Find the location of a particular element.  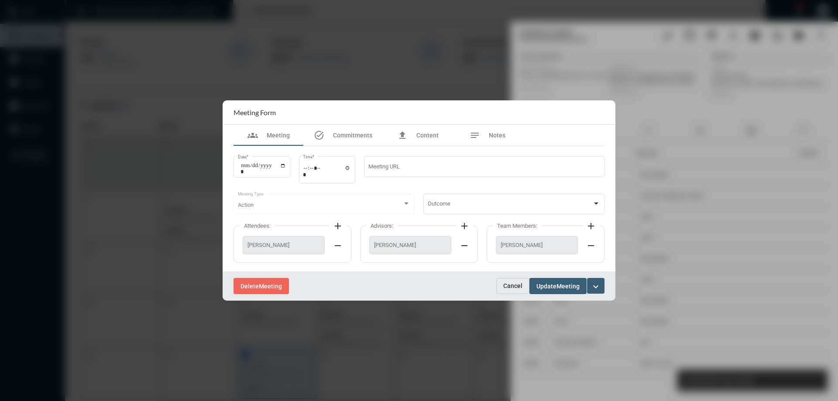

span: Action is located at coordinates (246, 205).